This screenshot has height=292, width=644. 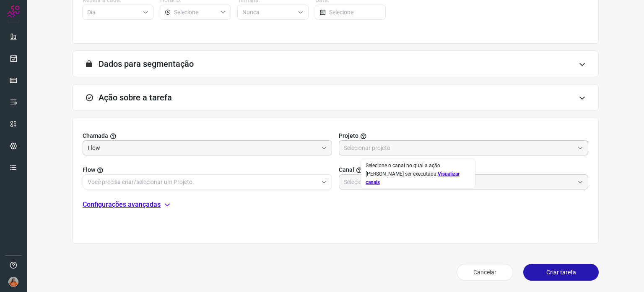 I want to click on span: Canal, so click(x=346, y=169).